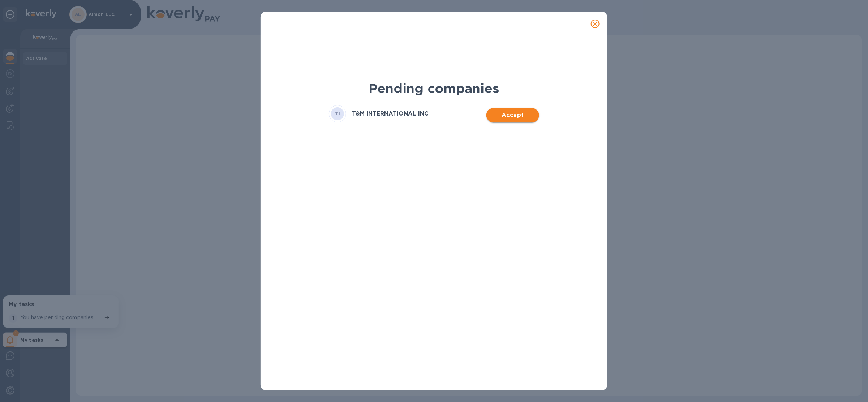 The width and height of the screenshot is (868, 402). I want to click on span: Accept, so click(512, 115).